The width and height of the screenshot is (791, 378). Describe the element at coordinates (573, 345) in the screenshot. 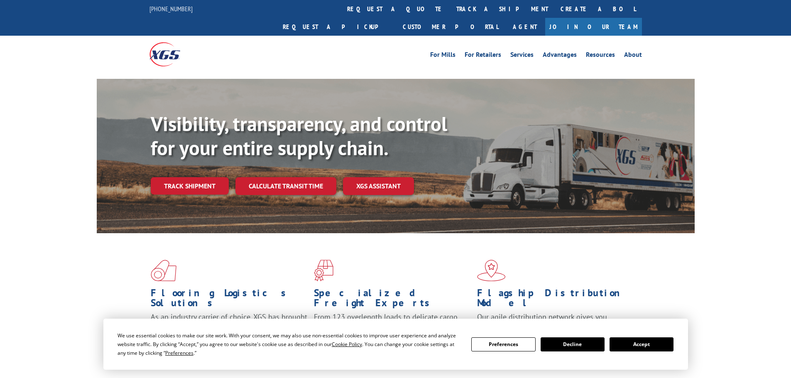

I see `button: Decline` at that location.